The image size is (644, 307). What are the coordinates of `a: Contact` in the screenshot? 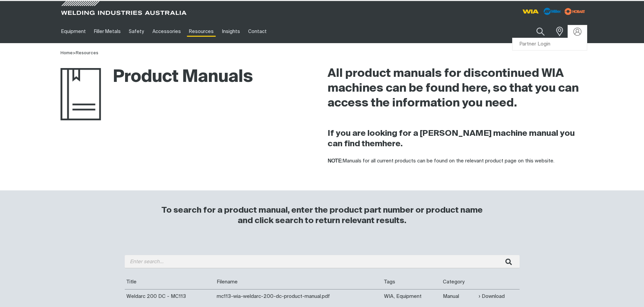 It's located at (257, 32).